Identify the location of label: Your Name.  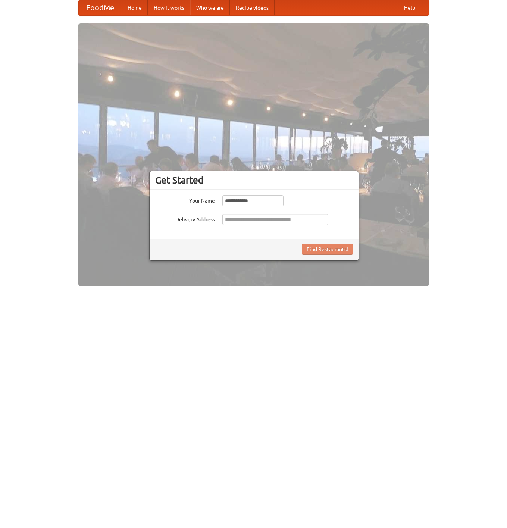
(185, 199).